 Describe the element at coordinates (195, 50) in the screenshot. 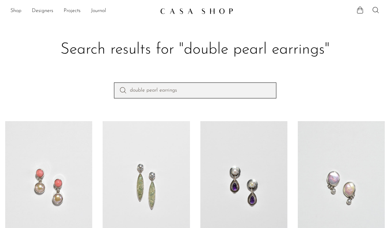

I see `h1: Search results for "double pearl earrings"` at that location.